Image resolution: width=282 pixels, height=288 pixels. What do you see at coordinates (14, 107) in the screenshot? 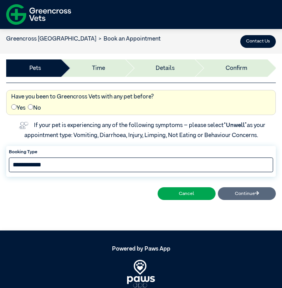
I see `input: Yes` at bounding box center [14, 107].